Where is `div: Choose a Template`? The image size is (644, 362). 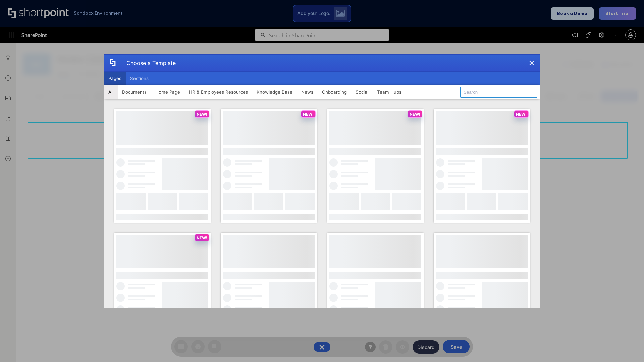 div: Choose a Template is located at coordinates (148, 63).